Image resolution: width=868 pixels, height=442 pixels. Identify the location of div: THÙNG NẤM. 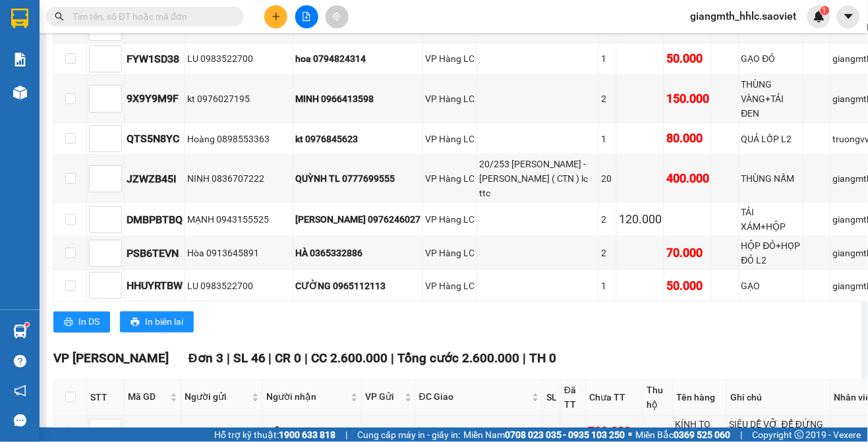
(771, 179).